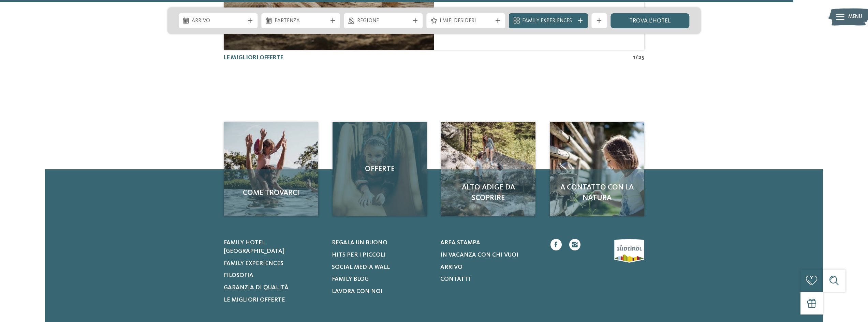 This screenshot has width=868, height=322. I want to click on a: Family hotel in montagna d’inverno: 10 consigli per voi Come trovarci, so click(271, 169).